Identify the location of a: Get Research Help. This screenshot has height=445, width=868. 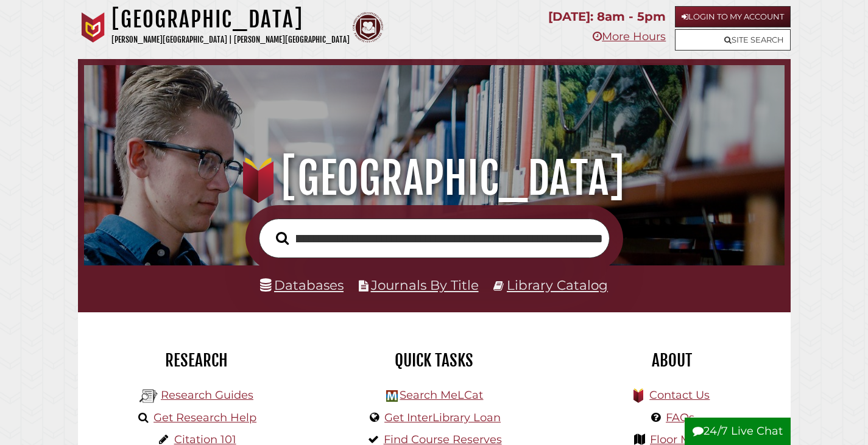
(205, 417).